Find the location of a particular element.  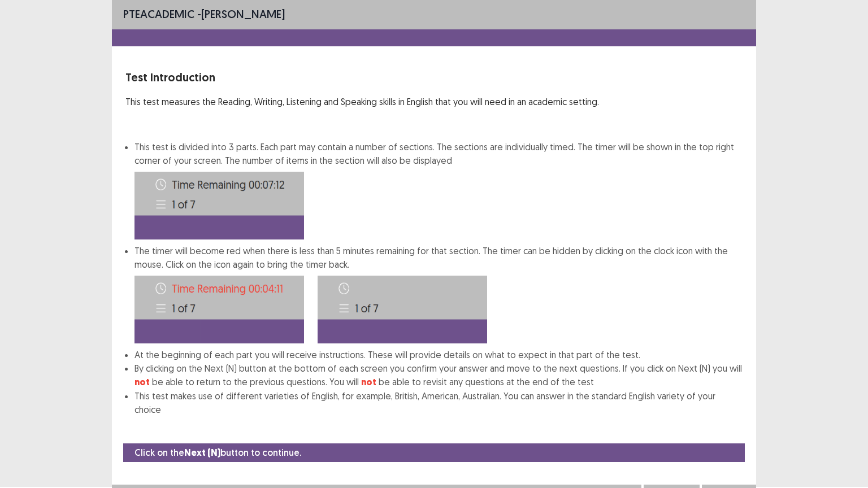

li: This test is divided into 3 parts. Each part may contain a number of sections. The sections are i... is located at coordinates (438, 190).